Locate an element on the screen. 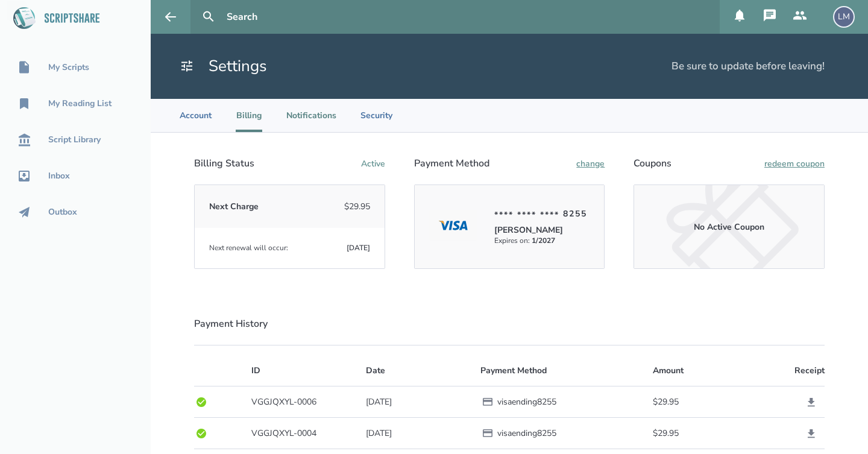 The height and width of the screenshot is (454, 868). div: Expires on: is located at coordinates (540, 240).